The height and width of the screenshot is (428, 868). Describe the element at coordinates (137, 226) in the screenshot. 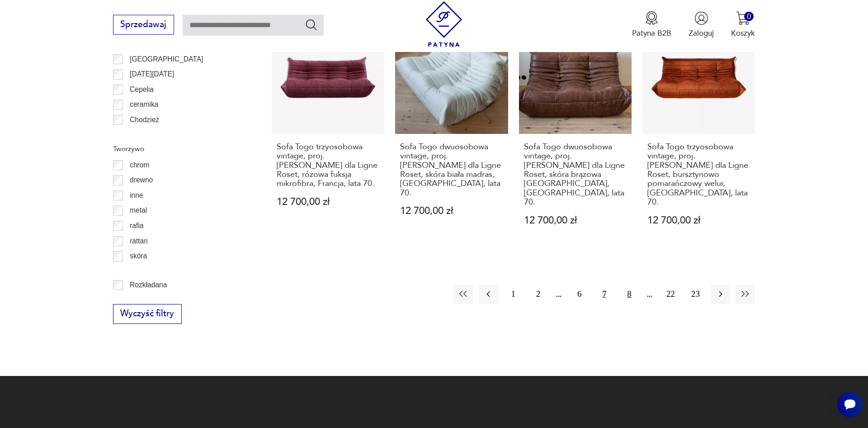

I see `p: rafia` at that location.